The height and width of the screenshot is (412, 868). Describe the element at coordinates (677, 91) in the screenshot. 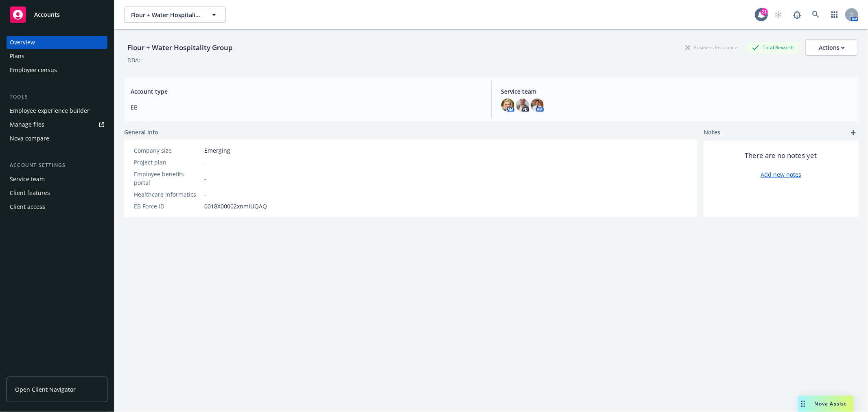

I see `span: Service team` at that location.